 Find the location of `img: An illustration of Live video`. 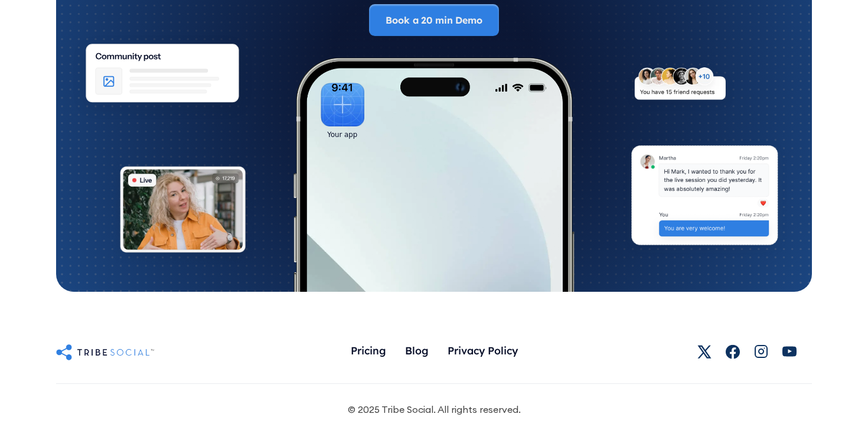

img: An illustration of Live video is located at coordinates (183, 212).